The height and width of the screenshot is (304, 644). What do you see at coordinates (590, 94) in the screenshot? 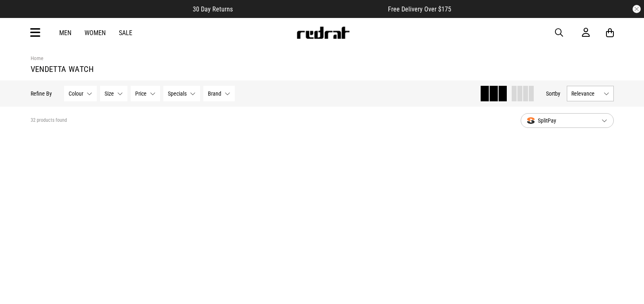
I see `button: Relevance` at bounding box center [590, 94].